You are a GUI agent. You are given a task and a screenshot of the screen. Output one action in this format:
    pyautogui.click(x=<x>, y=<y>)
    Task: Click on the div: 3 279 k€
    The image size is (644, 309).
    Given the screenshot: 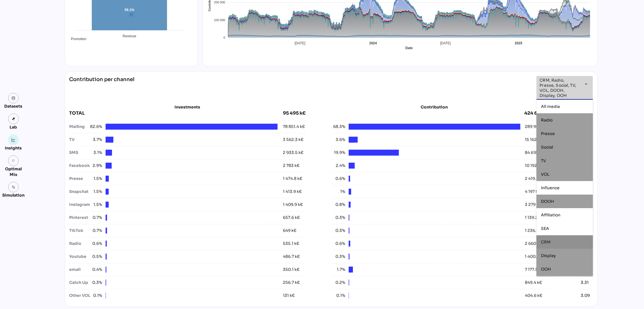 What is the action you would take?
    pyautogui.click(x=533, y=204)
    